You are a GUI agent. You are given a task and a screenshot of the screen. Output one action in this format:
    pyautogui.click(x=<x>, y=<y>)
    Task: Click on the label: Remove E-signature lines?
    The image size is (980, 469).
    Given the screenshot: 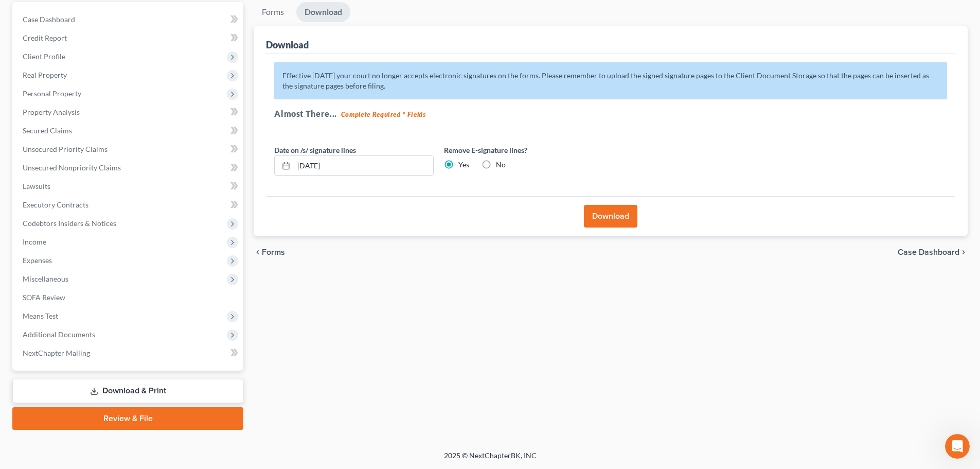 What is the action you would take?
    pyautogui.click(x=523, y=150)
    